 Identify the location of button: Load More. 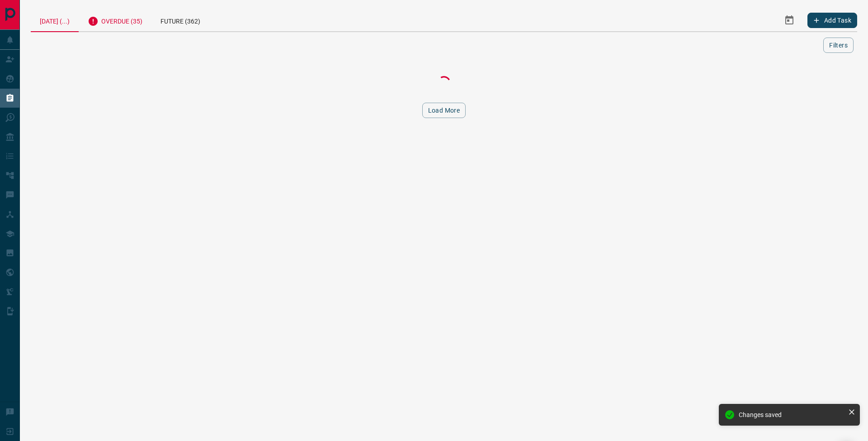
(444, 111).